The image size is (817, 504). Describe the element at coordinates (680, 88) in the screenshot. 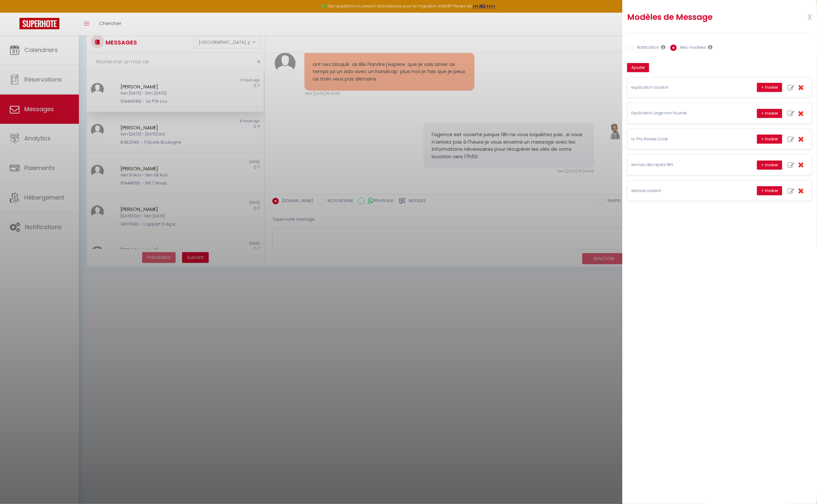

I see `p: explication caution` at that location.